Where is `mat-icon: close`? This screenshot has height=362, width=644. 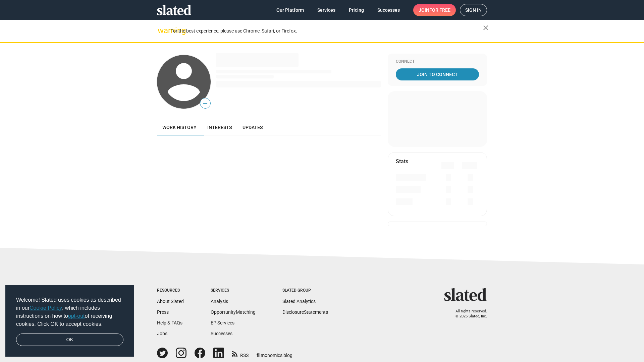 mat-icon: close is located at coordinates (486, 28).